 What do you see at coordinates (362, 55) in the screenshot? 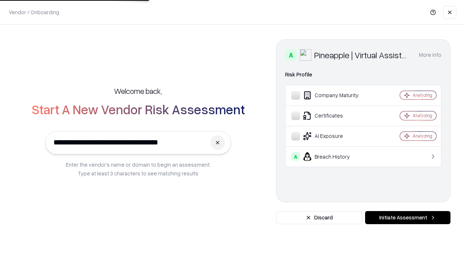
I see `div: Pineapple | Virtual Assistant Agency` at bounding box center [362, 55].